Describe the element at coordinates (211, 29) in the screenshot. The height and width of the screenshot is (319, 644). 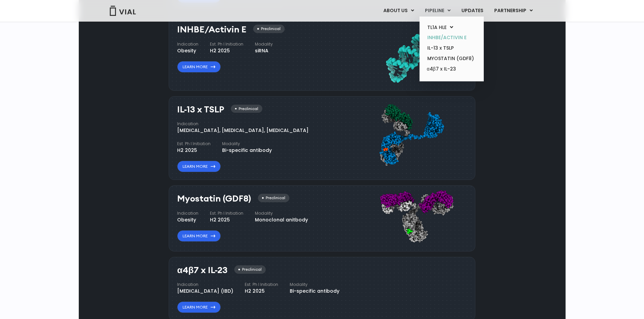
I see `h3: INHBE/Activin E` at that location.